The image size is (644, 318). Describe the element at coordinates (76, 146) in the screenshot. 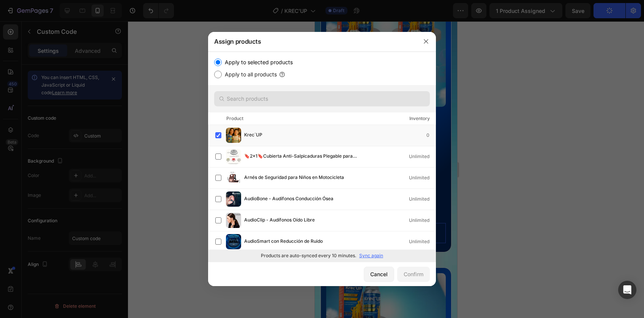

I see `p: Calidad Garantizada` at that location.